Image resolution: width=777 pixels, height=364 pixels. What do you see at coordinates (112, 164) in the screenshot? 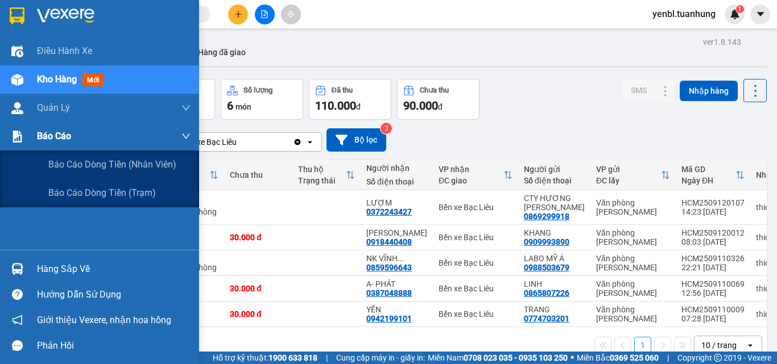
I see `span: Báo cáo dòng tiền (nhân viên)` at bounding box center [112, 164].